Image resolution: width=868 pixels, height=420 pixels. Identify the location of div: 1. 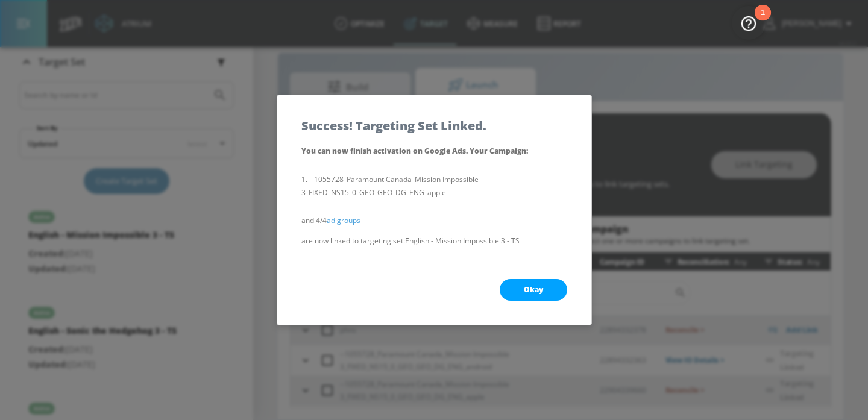
(763, 20).